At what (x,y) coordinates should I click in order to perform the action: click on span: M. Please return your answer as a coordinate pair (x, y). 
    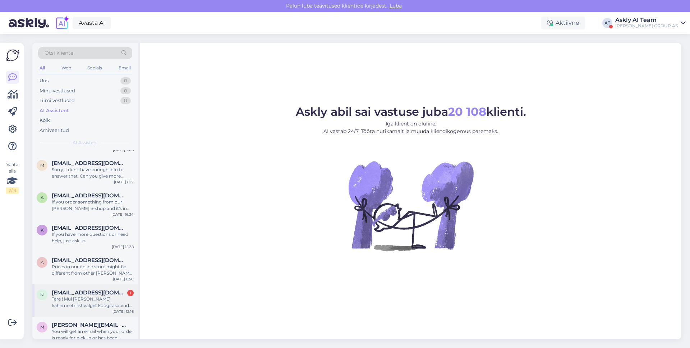
    Looking at the image, I should click on (42, 165).